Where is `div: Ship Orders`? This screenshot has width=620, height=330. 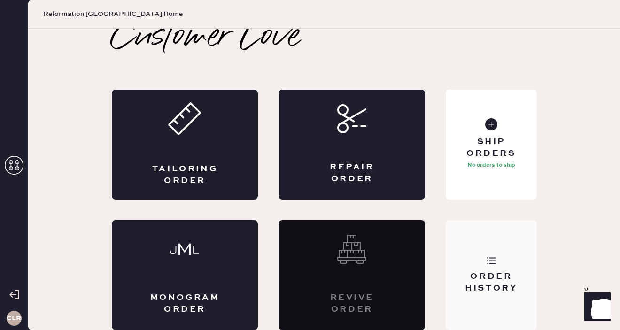
div: Ship Orders is located at coordinates (491, 148).